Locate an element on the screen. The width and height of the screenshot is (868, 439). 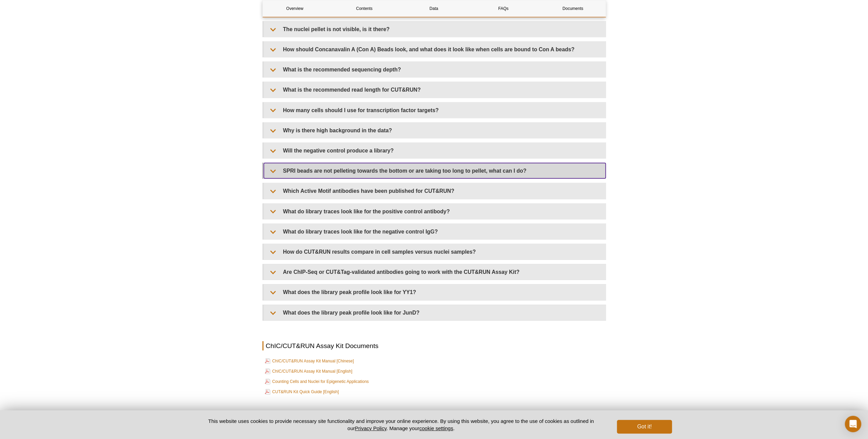
div: Open Intercom Messenger is located at coordinates (853, 424).